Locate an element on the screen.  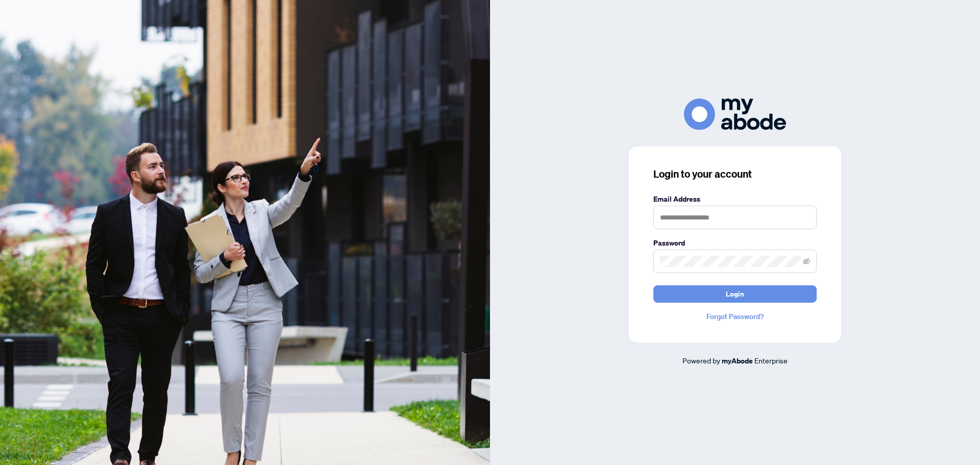
span: Login is located at coordinates (735, 294).